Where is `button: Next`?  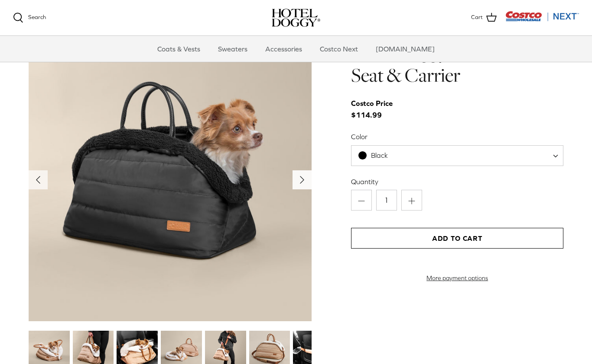 button: Next is located at coordinates (302, 180).